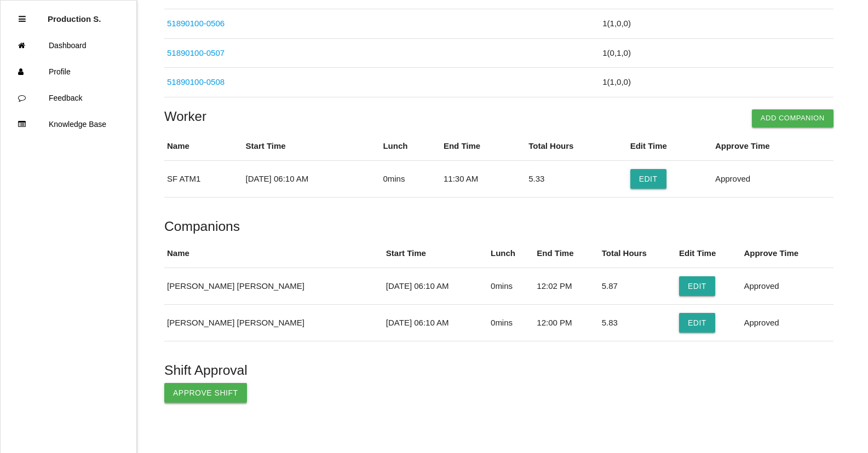 Image resolution: width=868 pixels, height=453 pixels. Describe the element at coordinates (22, 19) in the screenshot. I see `div: Close` at that location.